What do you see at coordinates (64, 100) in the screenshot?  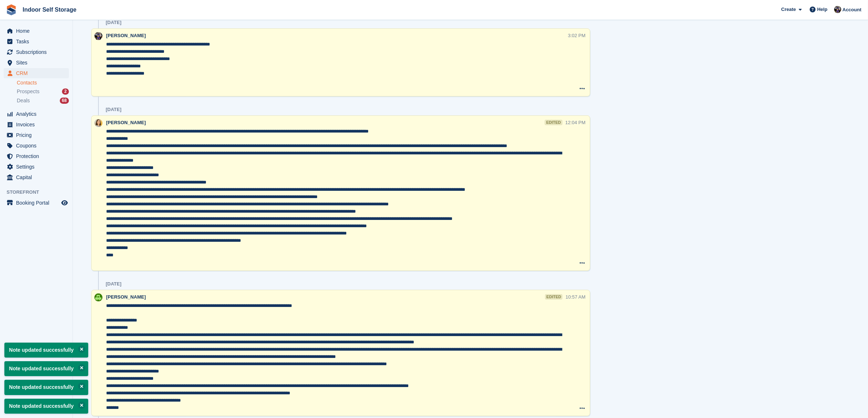 I see `div: 68` at bounding box center [64, 100].